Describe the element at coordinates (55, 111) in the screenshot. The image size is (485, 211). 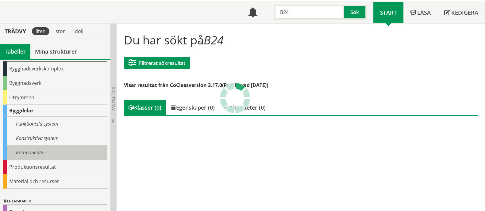
I see `div: Byggdelar` at that location.